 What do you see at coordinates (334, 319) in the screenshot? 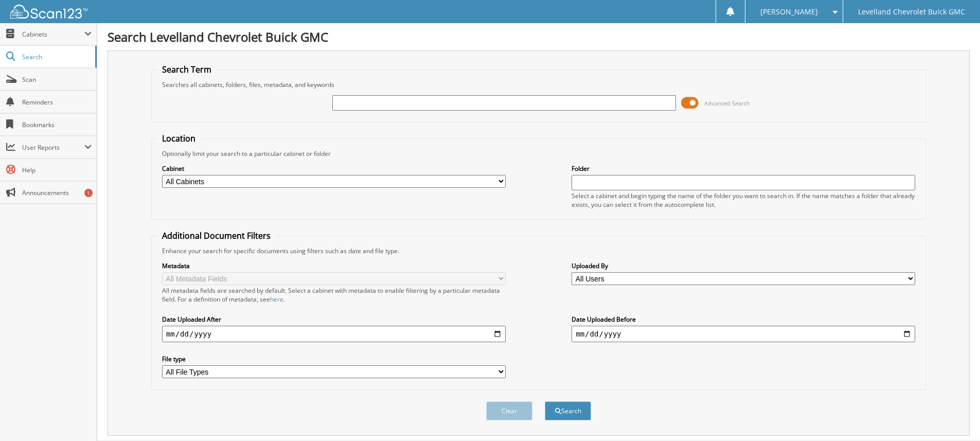
I see `label: Date Uploaded After` at bounding box center [334, 319].